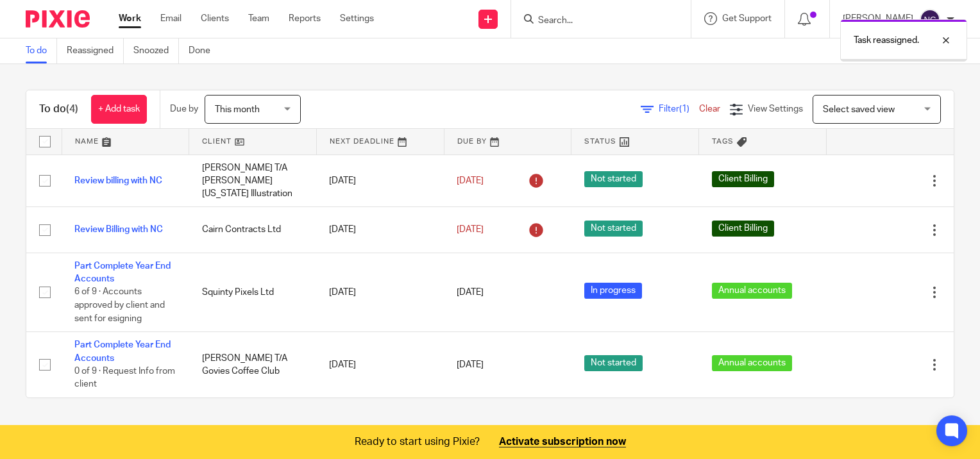  Describe the element at coordinates (118, 109) in the screenshot. I see `a: + Add task` at that location.